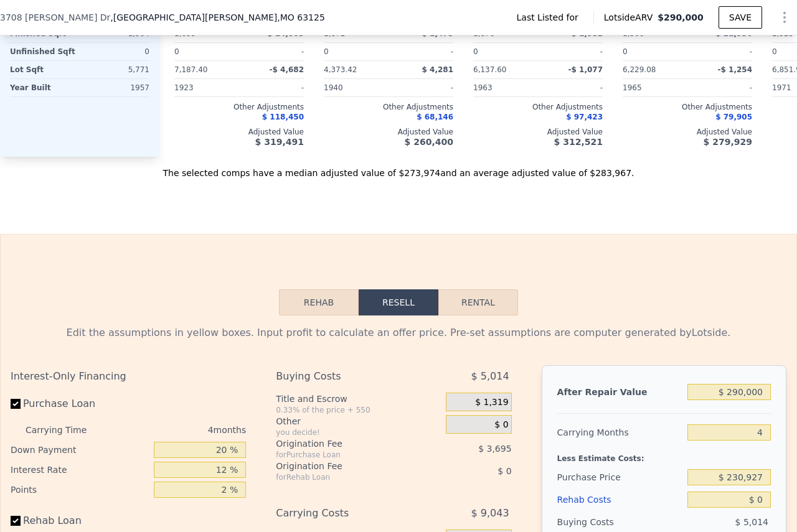 The image size is (797, 532). What do you see at coordinates (128, 377) in the screenshot?
I see `div: Interest-Only Financing` at bounding box center [128, 377].